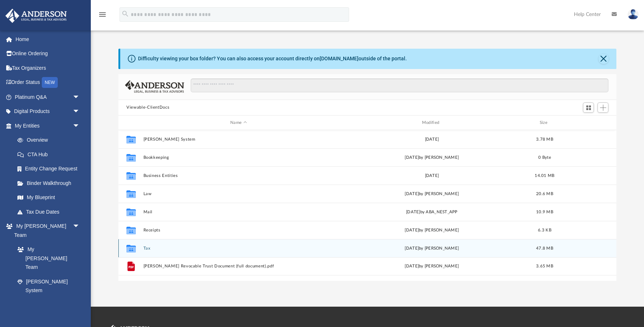 The image size is (644, 327). What do you see at coordinates (239, 157) in the screenshot?
I see `button: Bookkeeping` at bounding box center [239, 157].